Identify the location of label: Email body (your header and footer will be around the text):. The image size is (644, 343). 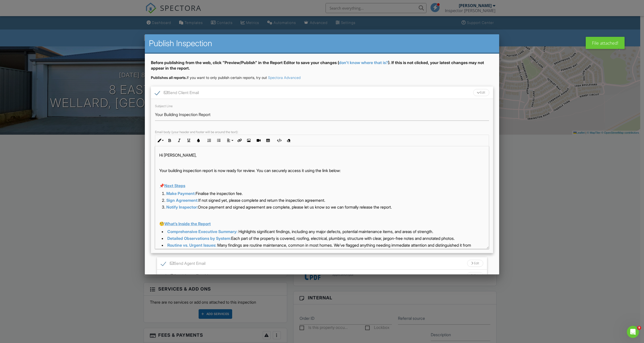
(196, 132).